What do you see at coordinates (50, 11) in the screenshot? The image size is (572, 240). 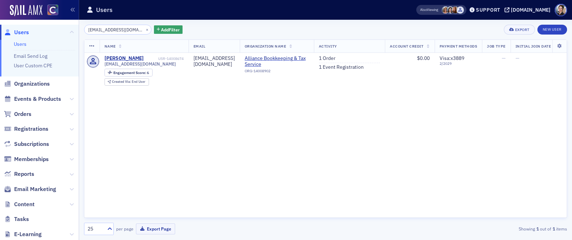 I see `a: View Homepage` at bounding box center [50, 11].